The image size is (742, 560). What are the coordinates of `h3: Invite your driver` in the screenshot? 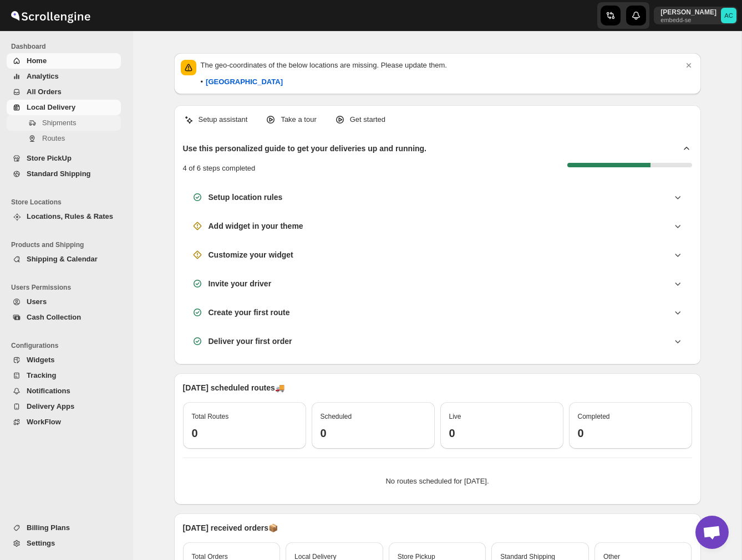 It's located at (240, 284).